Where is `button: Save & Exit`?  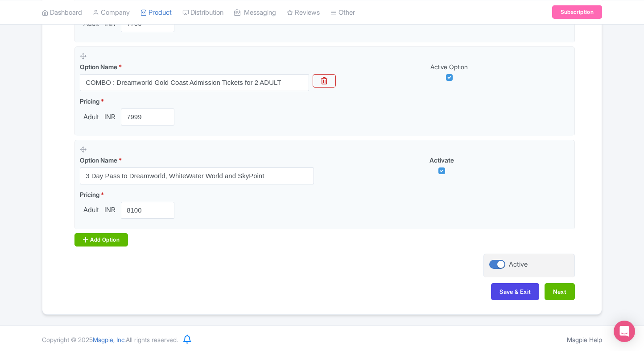 button: Save & Exit is located at coordinates (515, 292).